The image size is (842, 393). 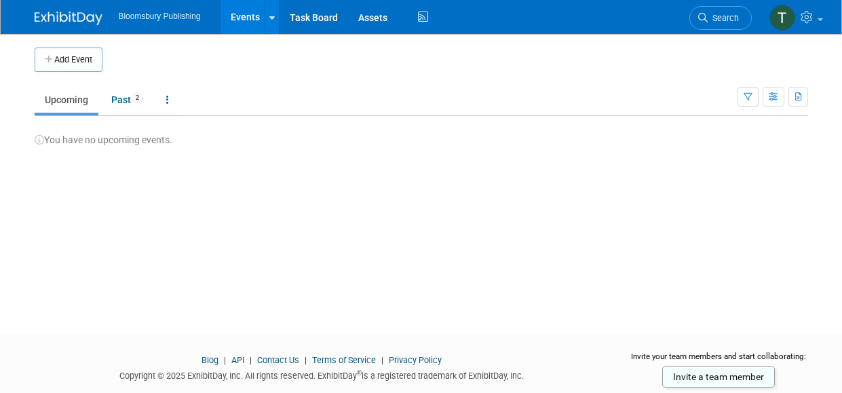 I want to click on div: Copyright © 2025 ExhibitDay, Inc. All rights reserved. ExhibitDay is a registered trademark of Ex..., so click(x=322, y=374).